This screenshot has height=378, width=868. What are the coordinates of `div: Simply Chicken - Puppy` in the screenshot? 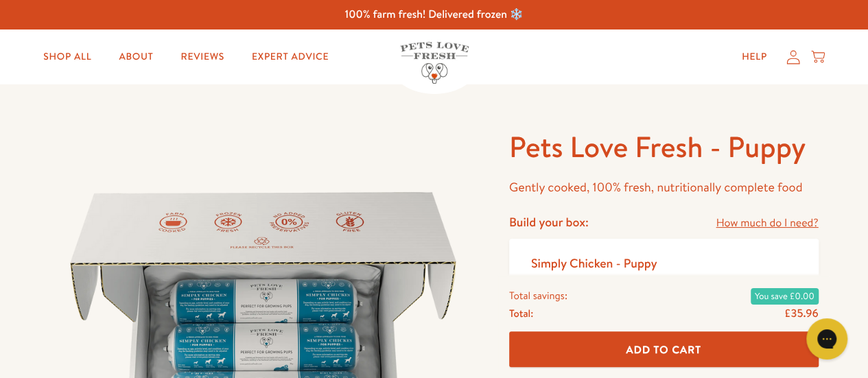 It's located at (594, 263).